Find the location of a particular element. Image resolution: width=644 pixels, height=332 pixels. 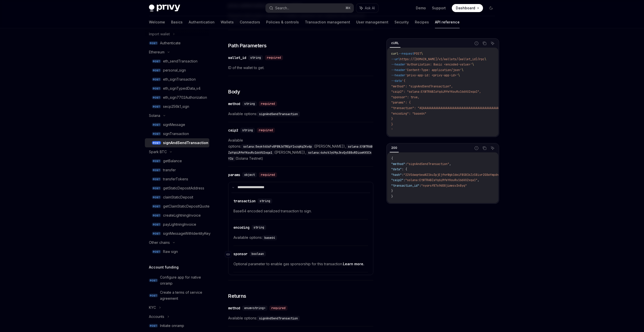

a: POSTclaimStaticDeposit is located at coordinates (177, 197).